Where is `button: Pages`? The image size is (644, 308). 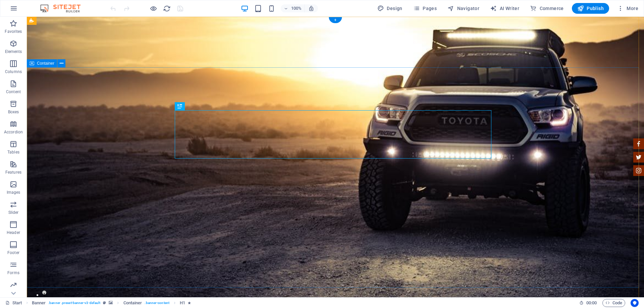
button: Pages is located at coordinates (425, 8).